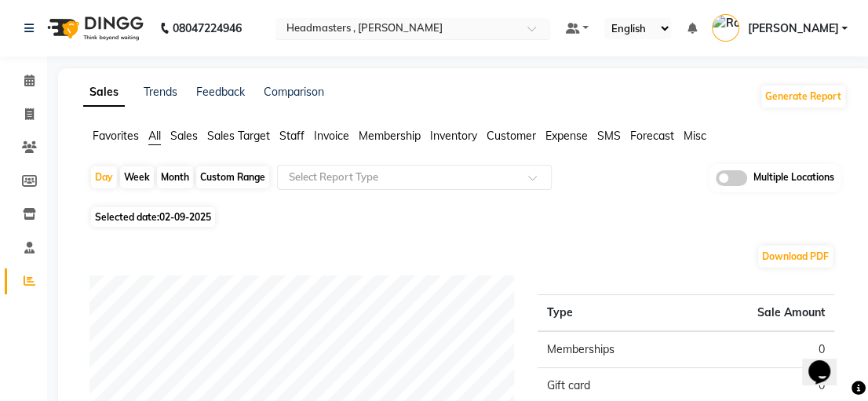  I want to click on td: Memberships, so click(611, 349).